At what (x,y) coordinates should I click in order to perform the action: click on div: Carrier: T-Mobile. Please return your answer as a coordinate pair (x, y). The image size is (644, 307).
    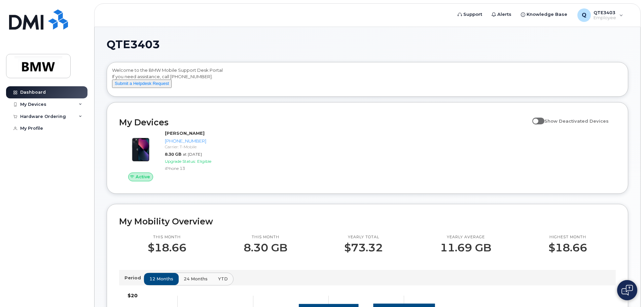
    Looking at the image, I should click on (199, 147).